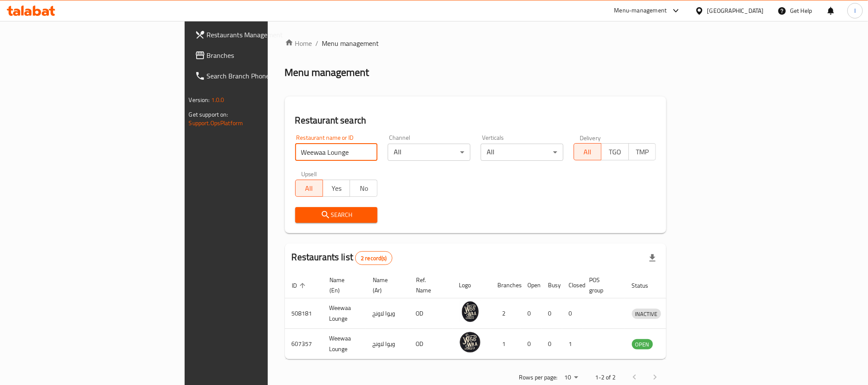 The width and height of the screenshot is (868, 385). I want to click on span: I, so click(855, 11).